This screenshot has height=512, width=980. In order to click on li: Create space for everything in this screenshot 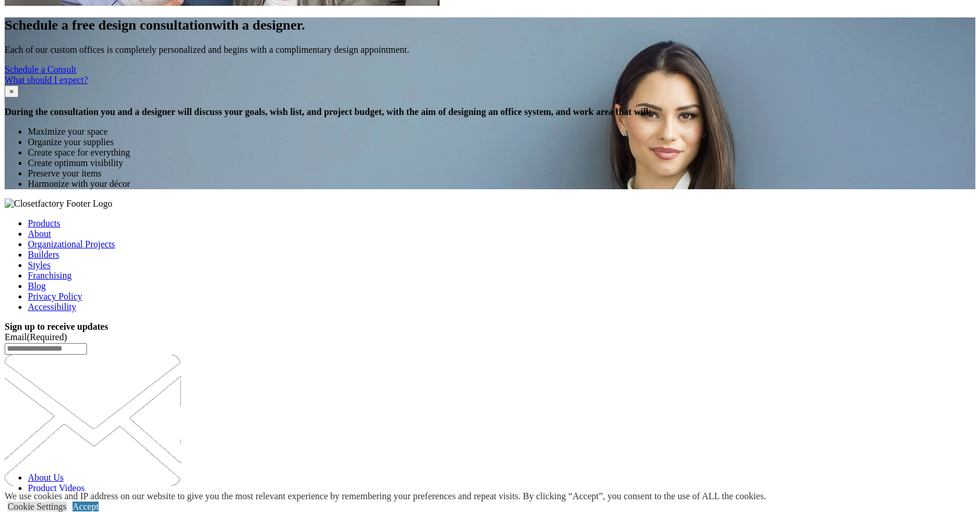, I will do `click(501, 152)`.